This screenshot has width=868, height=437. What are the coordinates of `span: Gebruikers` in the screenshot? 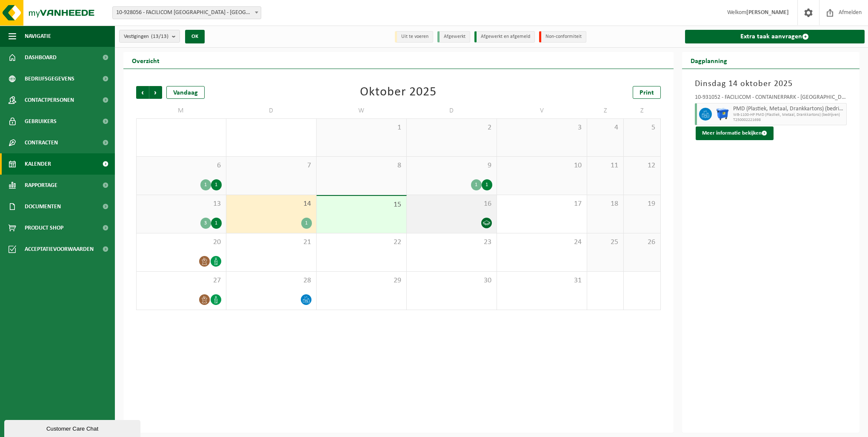 It's located at (40, 121).